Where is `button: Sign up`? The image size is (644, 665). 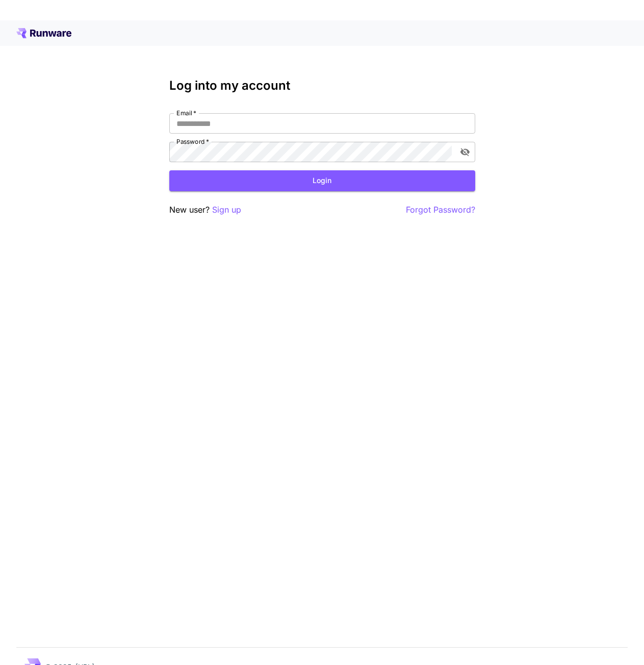 button: Sign up is located at coordinates (226, 209).